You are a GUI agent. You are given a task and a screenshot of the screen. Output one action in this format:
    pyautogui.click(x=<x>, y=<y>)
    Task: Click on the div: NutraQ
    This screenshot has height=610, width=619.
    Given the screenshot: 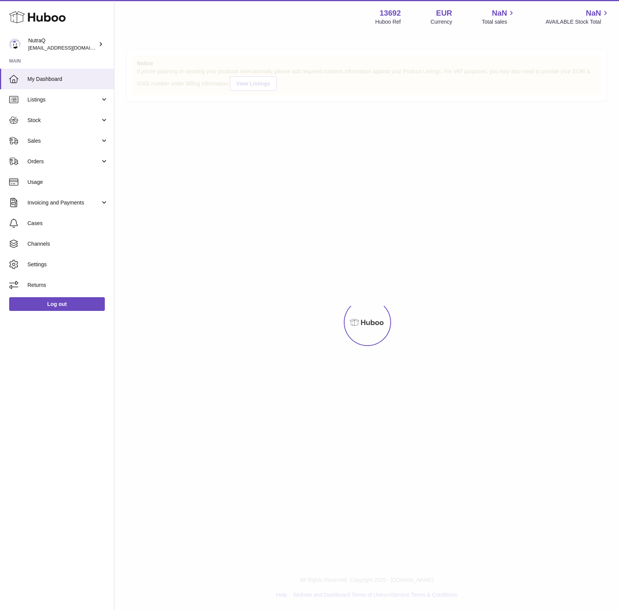 What is the action you would take?
    pyautogui.click(x=63, y=44)
    